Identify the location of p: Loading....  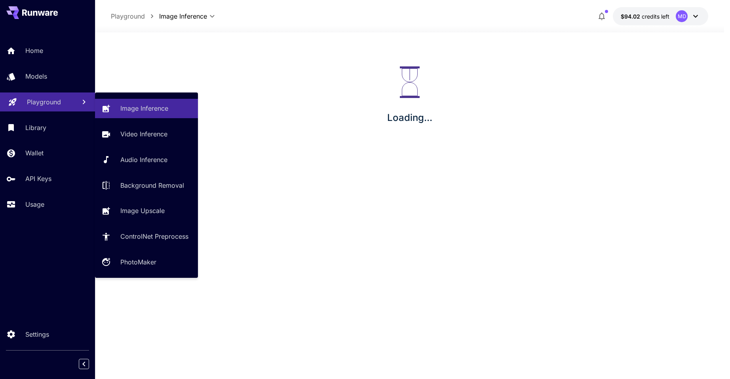
(410, 118).